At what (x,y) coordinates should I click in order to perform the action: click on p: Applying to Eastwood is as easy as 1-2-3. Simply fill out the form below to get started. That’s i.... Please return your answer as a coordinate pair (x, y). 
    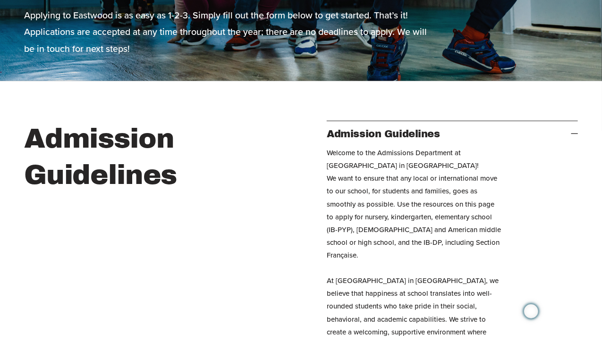
    Looking at the image, I should click on (231, 32).